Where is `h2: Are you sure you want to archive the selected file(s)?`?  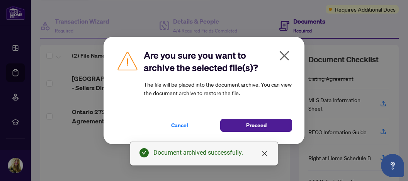
h2: Are you sure you want to archive the selected file(s)? is located at coordinates (218, 61).